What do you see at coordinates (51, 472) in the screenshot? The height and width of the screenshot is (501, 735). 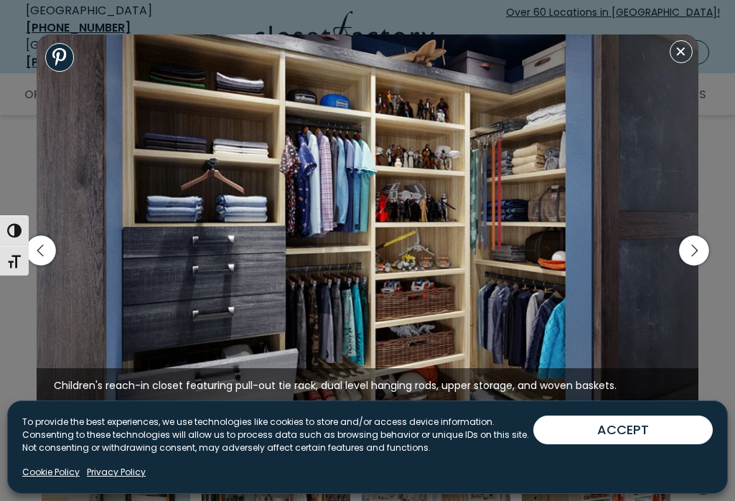 I see `a: Cookie Policy` at bounding box center [51, 472].